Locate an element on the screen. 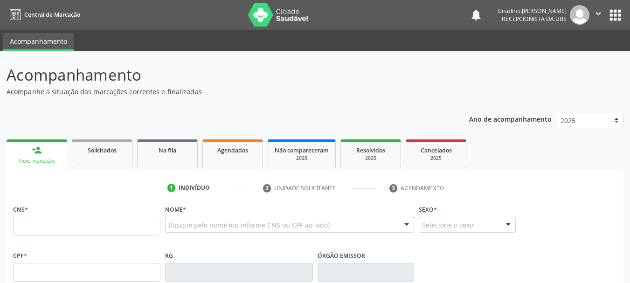 This screenshot has width=630, height=283. a: Acompanhamento is located at coordinates (38, 42).